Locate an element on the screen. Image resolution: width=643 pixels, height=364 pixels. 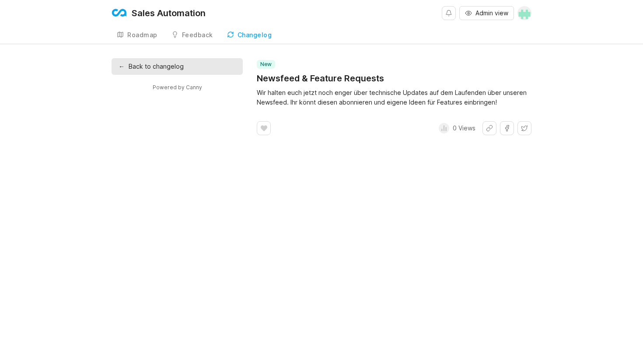
div: Feedback is located at coordinates (197, 35).